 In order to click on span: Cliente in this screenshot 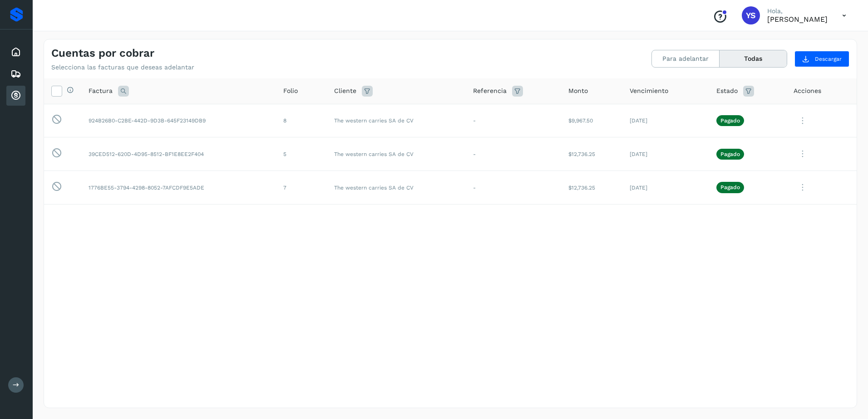, I will do `click(345, 91)`.